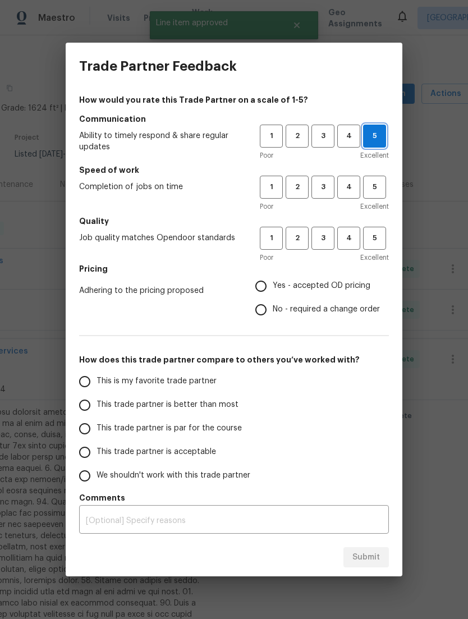  I want to click on h5: Speed of work, so click(234, 170).